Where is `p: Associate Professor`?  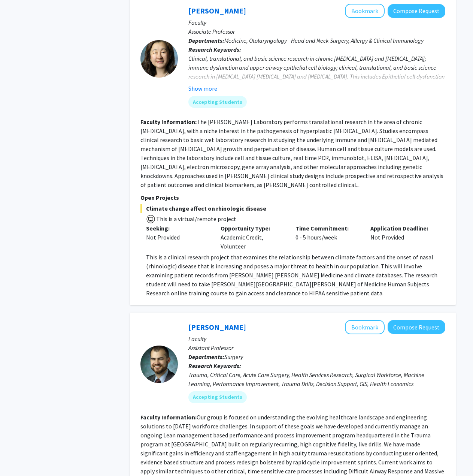 p: Associate Professor is located at coordinates (317, 31).